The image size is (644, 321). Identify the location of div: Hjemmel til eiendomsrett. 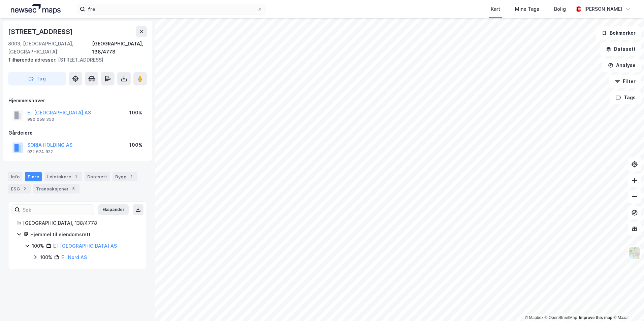
(84, 234).